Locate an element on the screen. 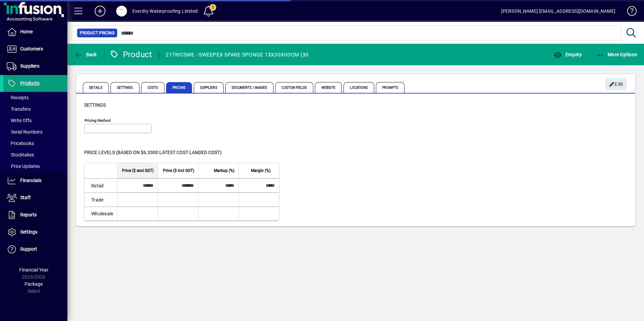  a: Knowledge Base is located at coordinates (629, 12).